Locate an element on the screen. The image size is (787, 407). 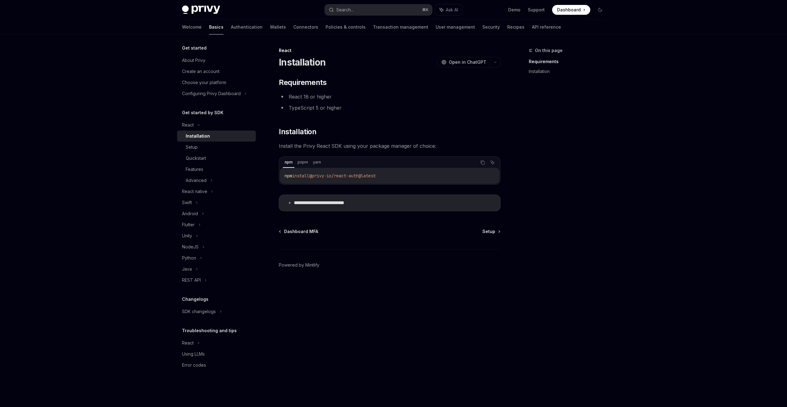
div: REST API is located at coordinates (191, 280).